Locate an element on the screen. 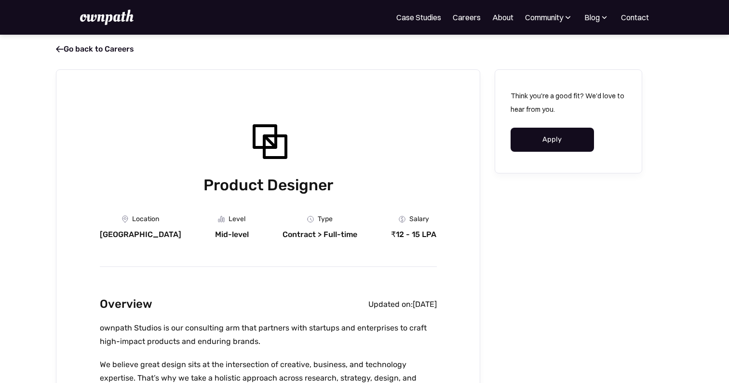 This screenshot has height=383, width=729. a: Go back to Careers is located at coordinates (95, 49).